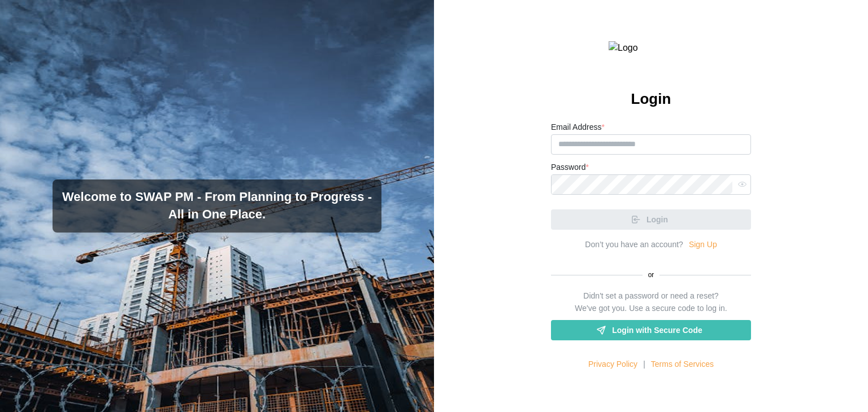  What do you see at coordinates (650, 302) in the screenshot?
I see `div: Didn't set a password or need a reset? We've got you. Use a secure code to log in.` at bounding box center [650, 302].